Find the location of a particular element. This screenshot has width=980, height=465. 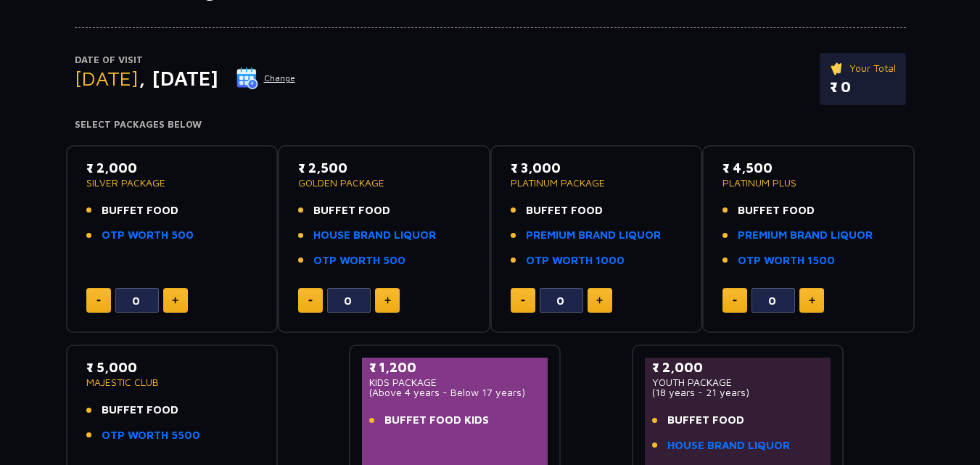

p: YOUTH PACKAGE is located at coordinates (738, 382).